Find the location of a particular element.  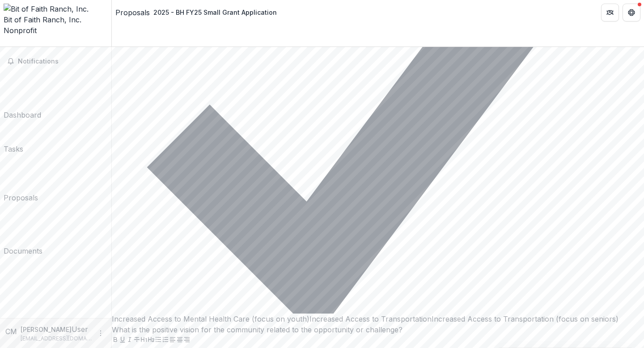

img: Bit of Faith Ranch, Inc. is located at coordinates (55, 9).